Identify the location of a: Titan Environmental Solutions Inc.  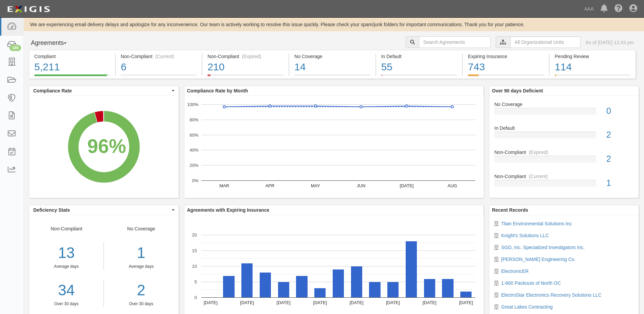
(536, 224).